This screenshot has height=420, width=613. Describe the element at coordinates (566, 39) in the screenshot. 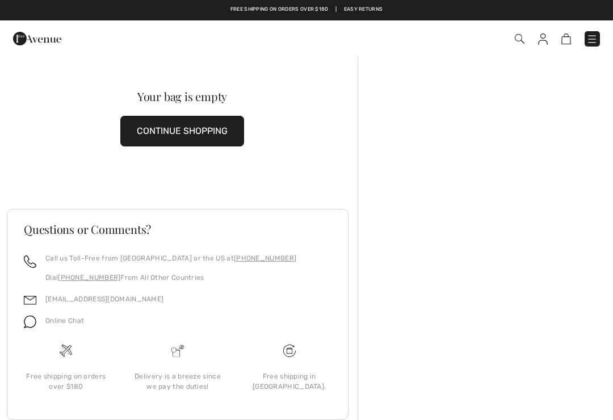

I see `img: Shopping Bag` at that location.